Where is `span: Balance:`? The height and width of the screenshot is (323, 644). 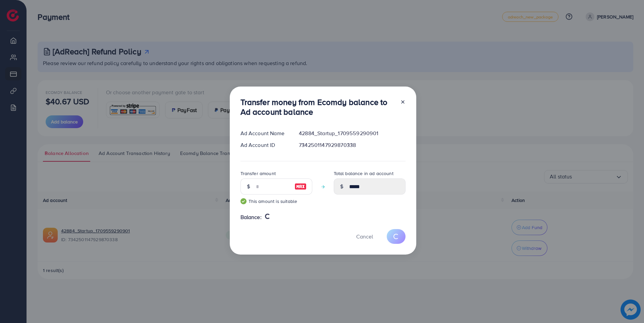 span: Balance: is located at coordinates (251, 217).